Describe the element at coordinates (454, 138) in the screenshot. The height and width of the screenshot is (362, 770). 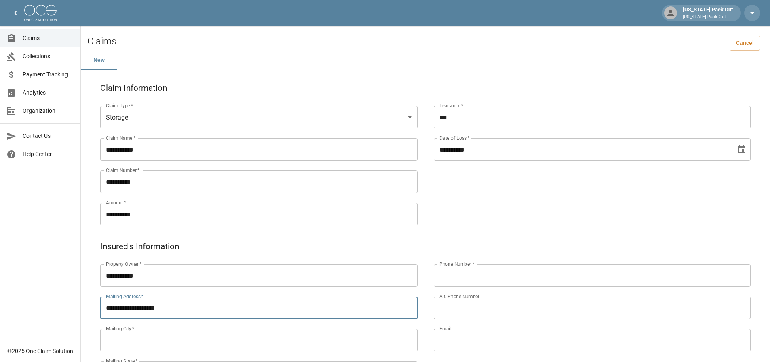
I see `label: Date of Loss` at that location.